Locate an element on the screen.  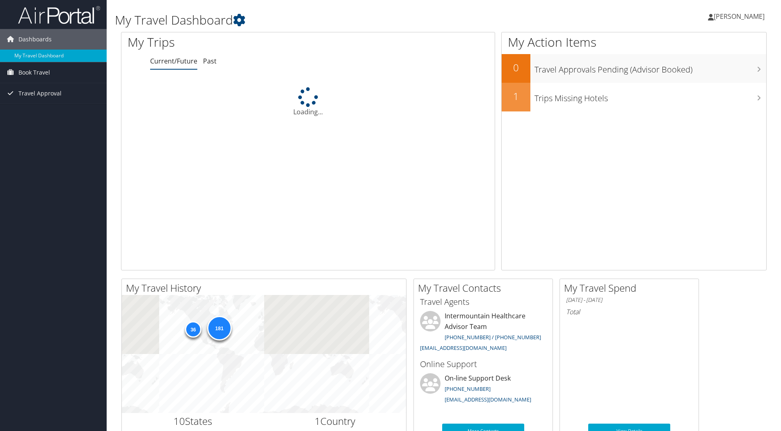
h3: Travel Agents is located at coordinates (483, 302).